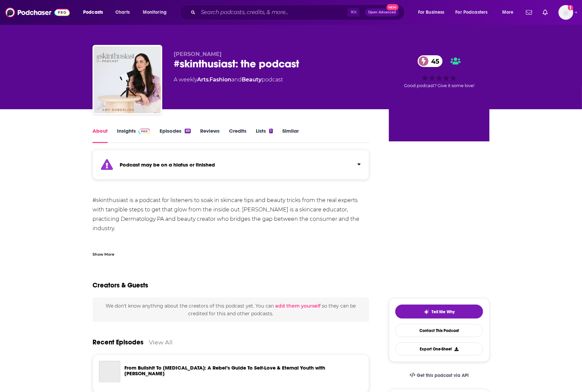 The height and width of the screenshot is (392, 582). I want to click on span: Monitoring, so click(155, 12).